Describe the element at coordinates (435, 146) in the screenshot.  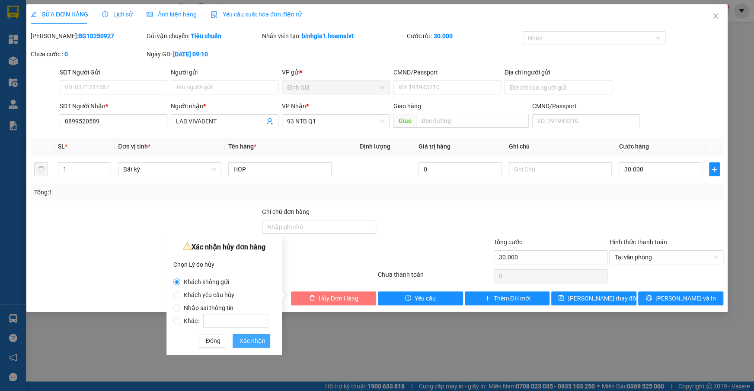
I see `span: Giá trị hàng` at that location.